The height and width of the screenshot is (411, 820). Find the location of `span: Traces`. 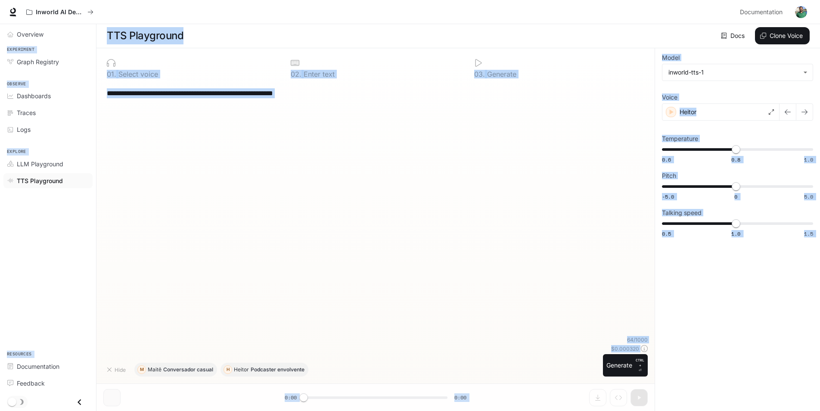

span: Traces is located at coordinates (26, 112).